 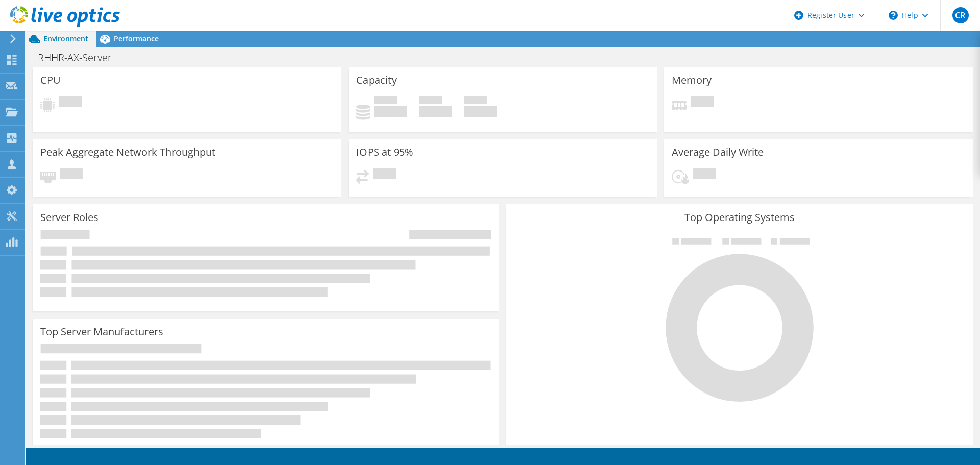 I want to click on span: Total, so click(x=476, y=101).